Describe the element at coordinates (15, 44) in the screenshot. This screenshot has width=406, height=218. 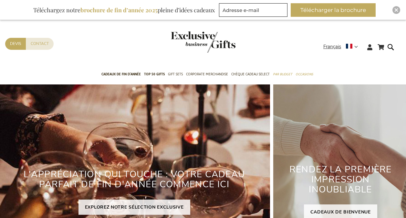
I see `a: Devis` at that location.